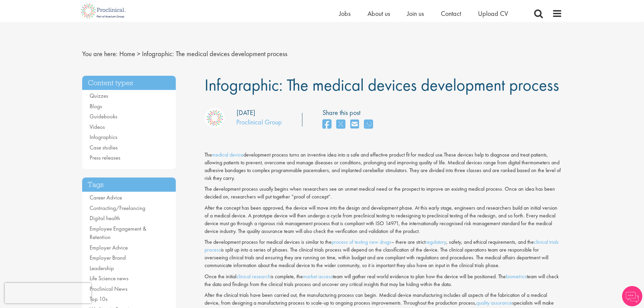 The image size is (644, 308). What do you see at coordinates (103, 137) in the screenshot?
I see `a: Infographics` at bounding box center [103, 137].